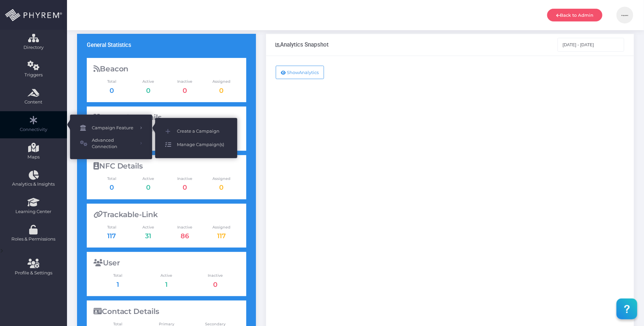 The image size is (644, 326). I want to click on div: User, so click(166, 263).